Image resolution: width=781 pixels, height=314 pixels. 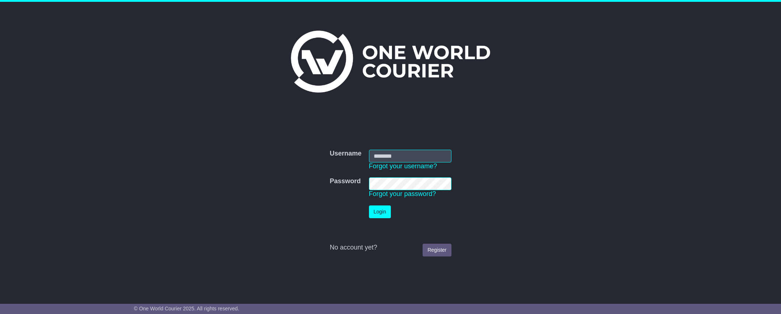 What do you see at coordinates (402, 194) in the screenshot?
I see `a: Forgot your password?` at bounding box center [402, 194].